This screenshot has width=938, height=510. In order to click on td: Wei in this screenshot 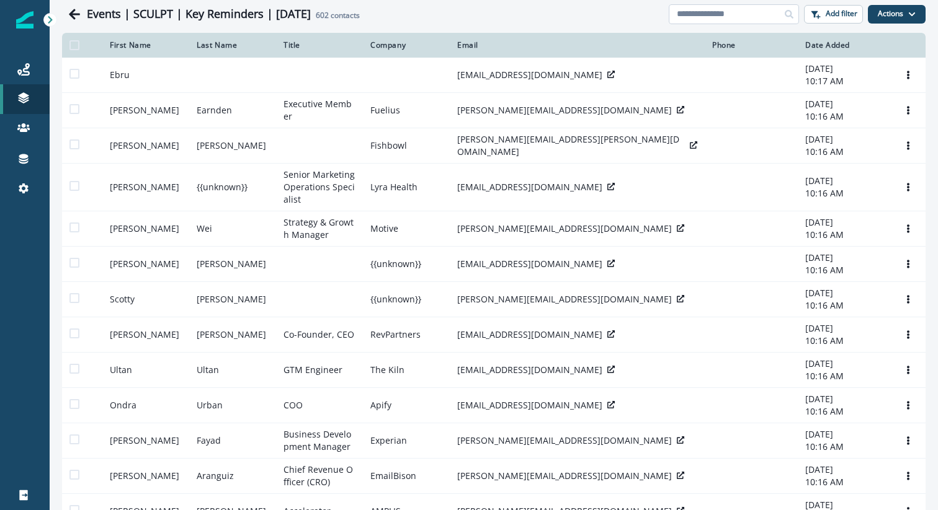, I will do `click(233, 229)`.